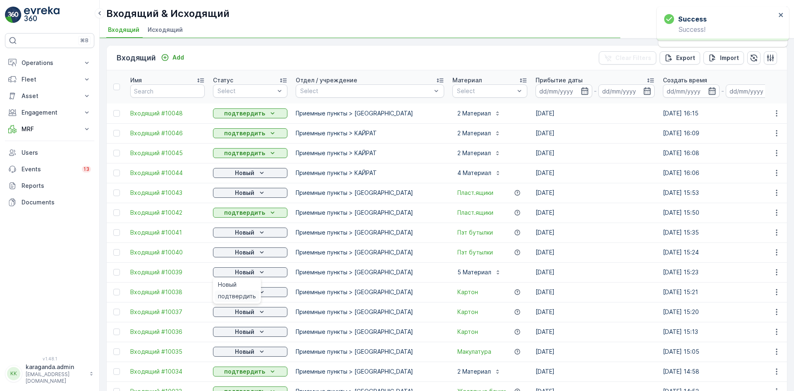 The width and height of the screenshot is (794, 391). What do you see at coordinates (167, 153) in the screenshot?
I see `a: Входящий #10045` at bounding box center [167, 153].